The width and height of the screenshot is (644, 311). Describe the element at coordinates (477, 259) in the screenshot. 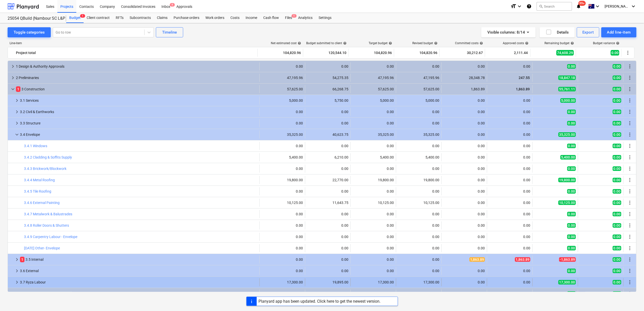

I see `span: 1,863.89` at that location.